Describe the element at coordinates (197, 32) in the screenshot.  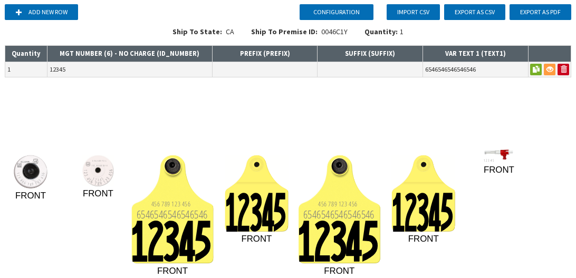
I see `span: Ship To State:` at that location.